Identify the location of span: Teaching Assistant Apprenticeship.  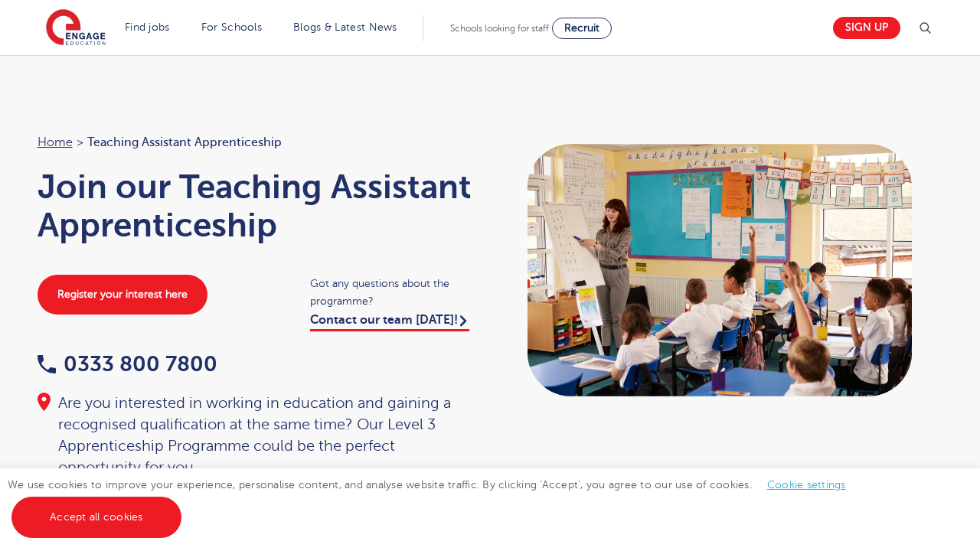
(185, 142).